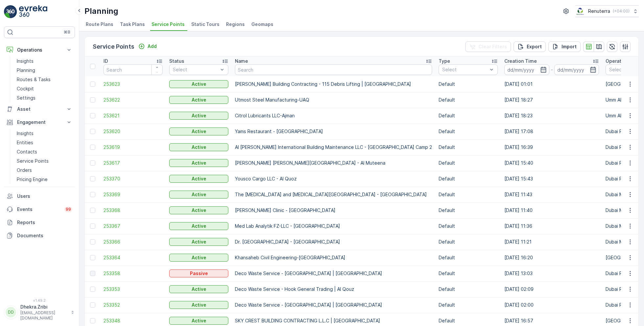  I want to click on a: 253617, so click(133, 163).